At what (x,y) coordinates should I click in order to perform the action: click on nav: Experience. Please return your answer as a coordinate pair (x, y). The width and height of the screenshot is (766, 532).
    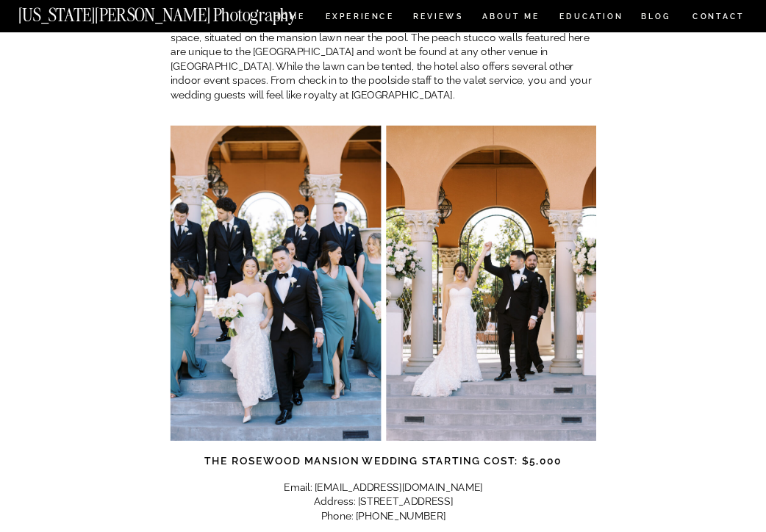
    Looking at the image, I should click on (358, 17).